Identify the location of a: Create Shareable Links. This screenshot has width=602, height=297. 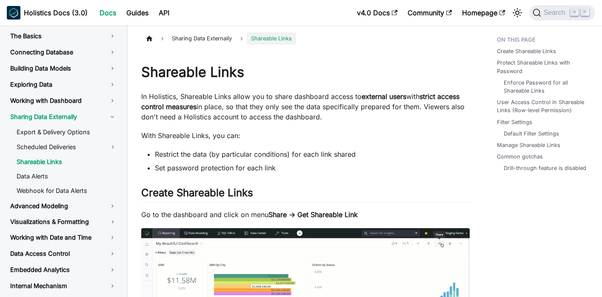
(526, 51).